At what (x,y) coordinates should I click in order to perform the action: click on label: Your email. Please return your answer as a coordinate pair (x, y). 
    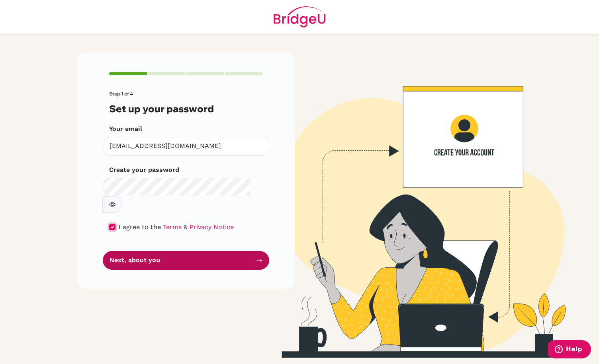
    Looking at the image, I should click on (125, 129).